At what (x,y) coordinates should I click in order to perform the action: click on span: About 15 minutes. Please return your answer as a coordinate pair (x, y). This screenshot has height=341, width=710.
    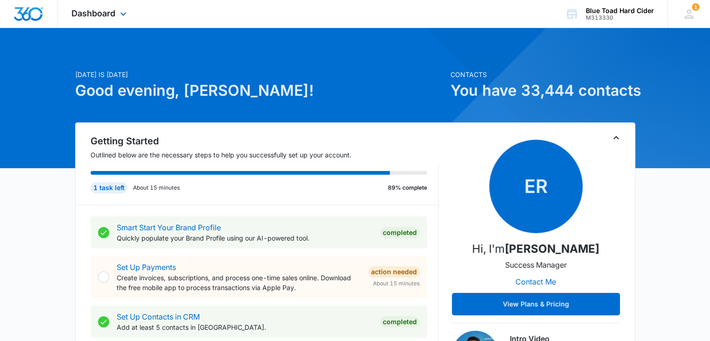
    Looking at the image, I should click on (396, 283).